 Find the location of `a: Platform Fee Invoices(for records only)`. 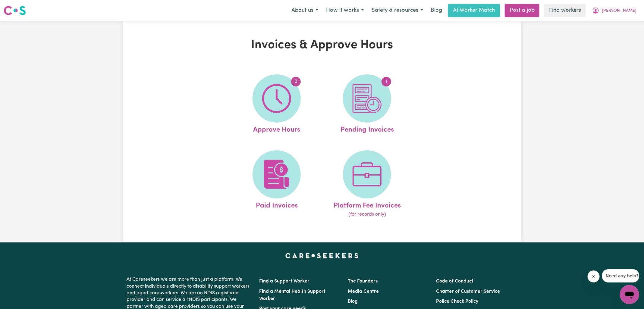

a: Platform Fee Invoices(for records only) is located at coordinates (367, 184).